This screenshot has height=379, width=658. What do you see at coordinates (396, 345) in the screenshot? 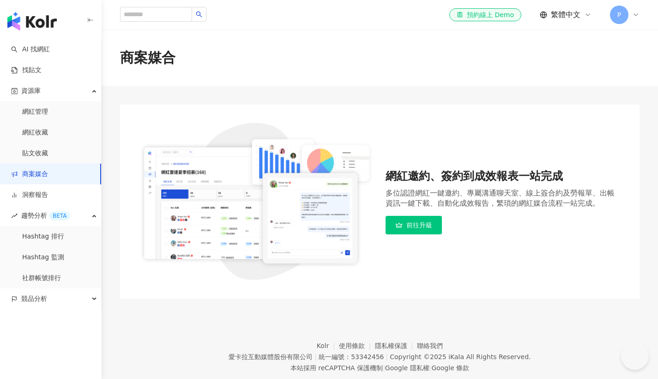
I see `a: 隱私權保護` at bounding box center [396, 345].